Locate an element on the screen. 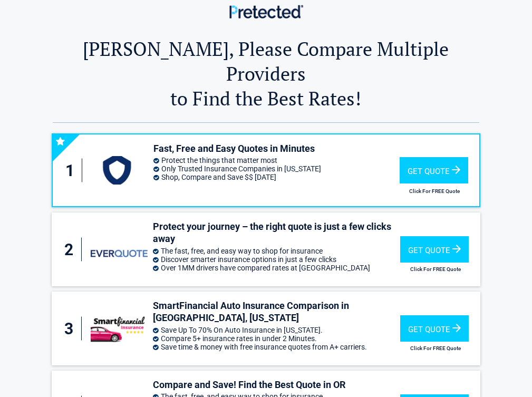 This screenshot has height=397, width=532. img: Main Logo is located at coordinates (266, 12).